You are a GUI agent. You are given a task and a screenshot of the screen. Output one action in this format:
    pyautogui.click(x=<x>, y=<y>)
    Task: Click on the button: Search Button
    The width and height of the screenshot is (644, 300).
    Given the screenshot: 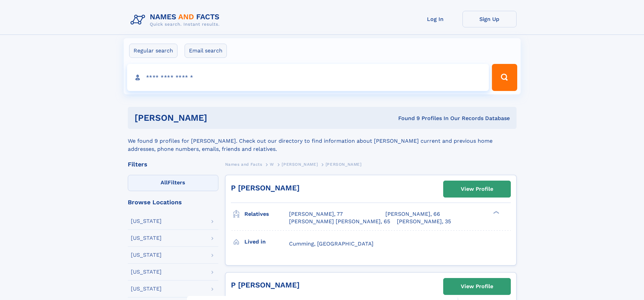 What is the action you would take?
    pyautogui.click(x=504, y=78)
    